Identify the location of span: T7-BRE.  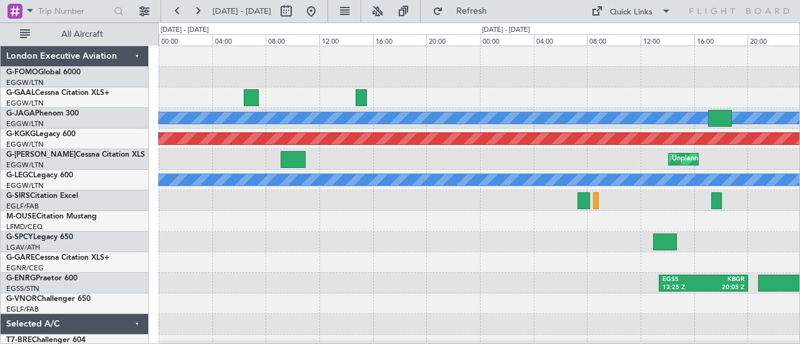
(19, 341).